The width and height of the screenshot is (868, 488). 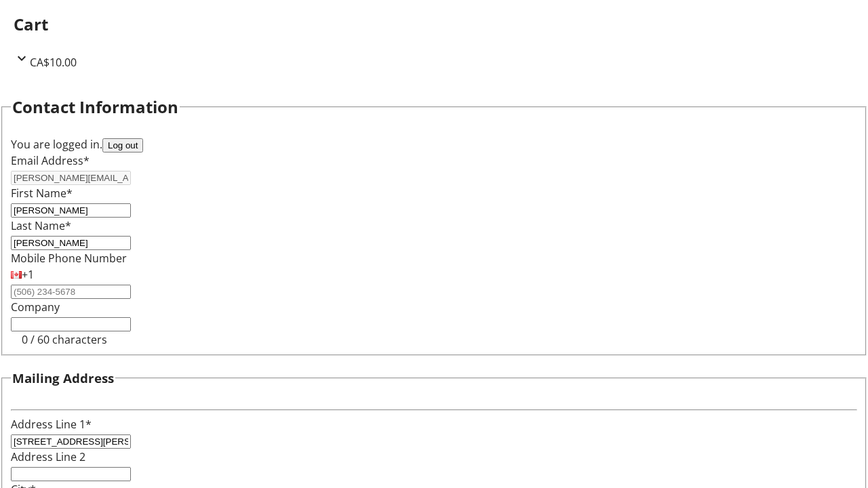 I want to click on label: Mobile Phone Number, so click(x=68, y=258).